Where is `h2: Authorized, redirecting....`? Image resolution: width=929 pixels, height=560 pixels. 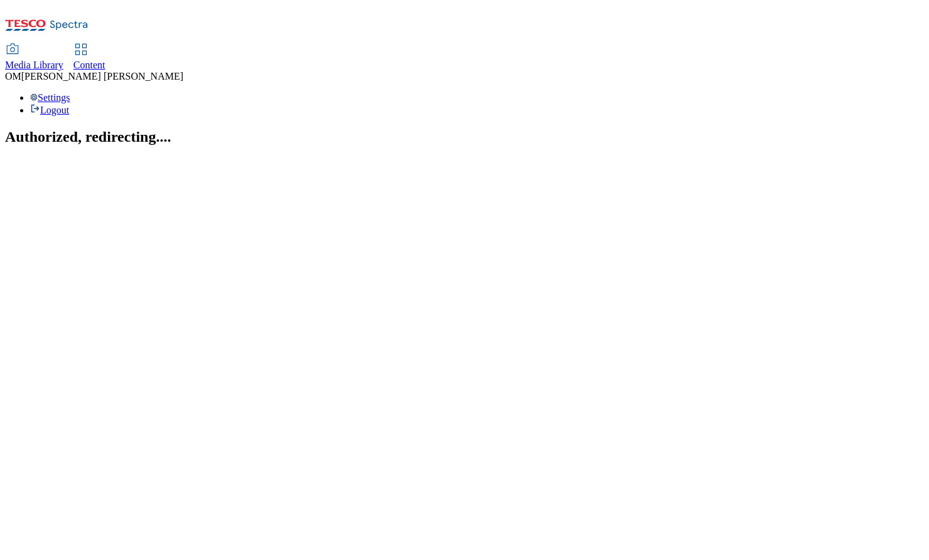
h2: Authorized, redirecting.... is located at coordinates (464, 137).